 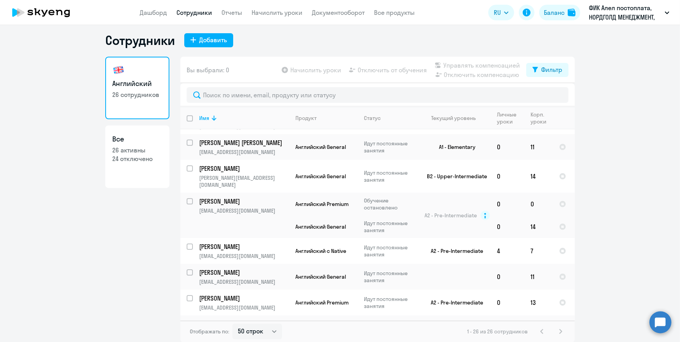 What do you see at coordinates (306, 118) in the screenshot?
I see `div: Продукт` at bounding box center [306, 118].